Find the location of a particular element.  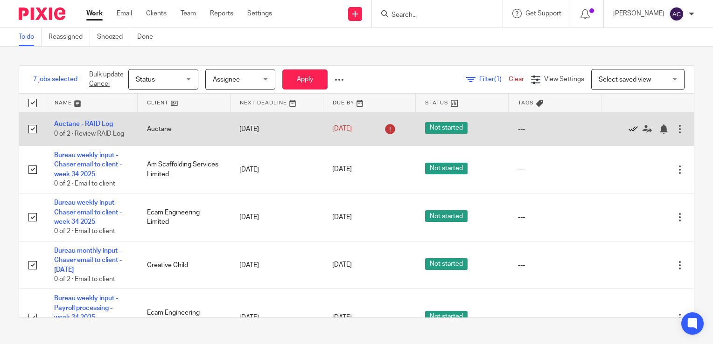

a: Snoozed is located at coordinates (113, 37).